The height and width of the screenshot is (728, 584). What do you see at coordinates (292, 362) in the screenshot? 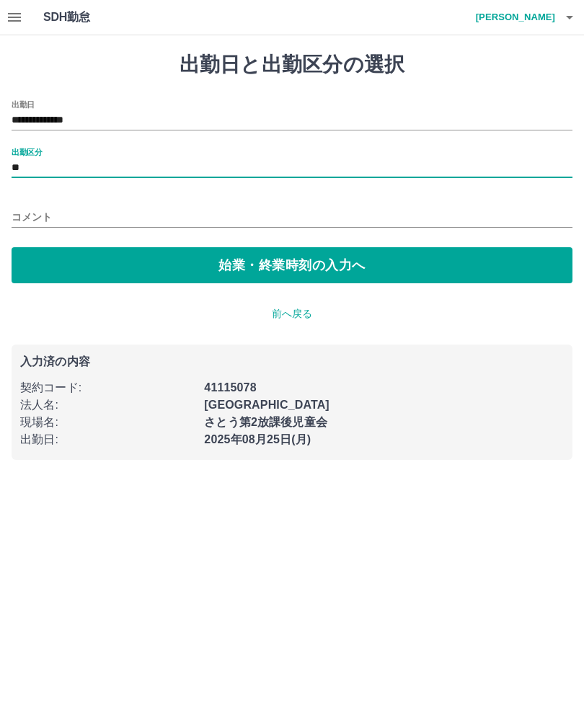
I see `p: 入力済の内容` at bounding box center [292, 362].